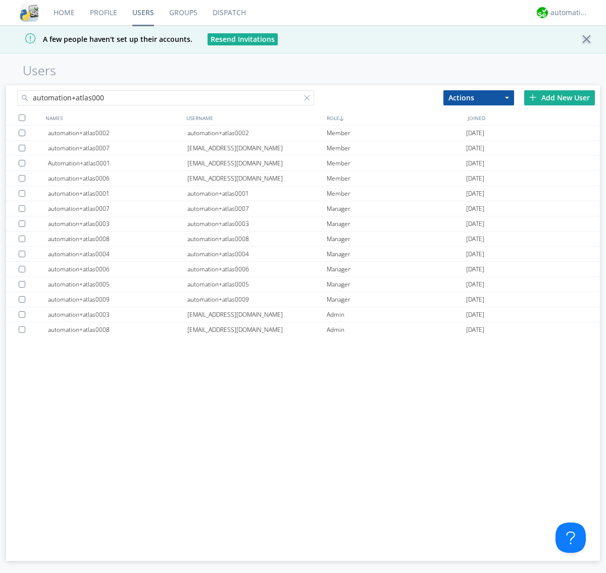 This screenshot has height=573, width=606. I want to click on div: automation+atlas, so click(569, 13).